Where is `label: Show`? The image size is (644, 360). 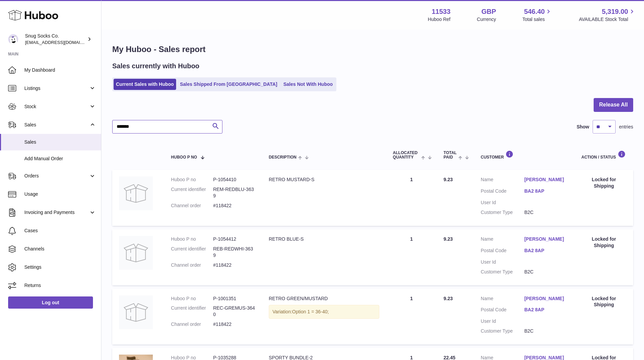 label: Show is located at coordinates (583, 127).